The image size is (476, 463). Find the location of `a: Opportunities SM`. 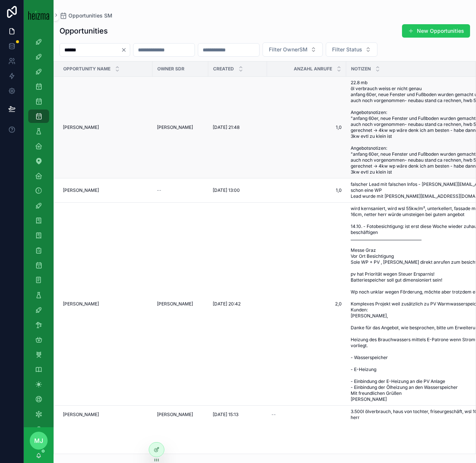

a: Opportunities SM is located at coordinates (86, 16).